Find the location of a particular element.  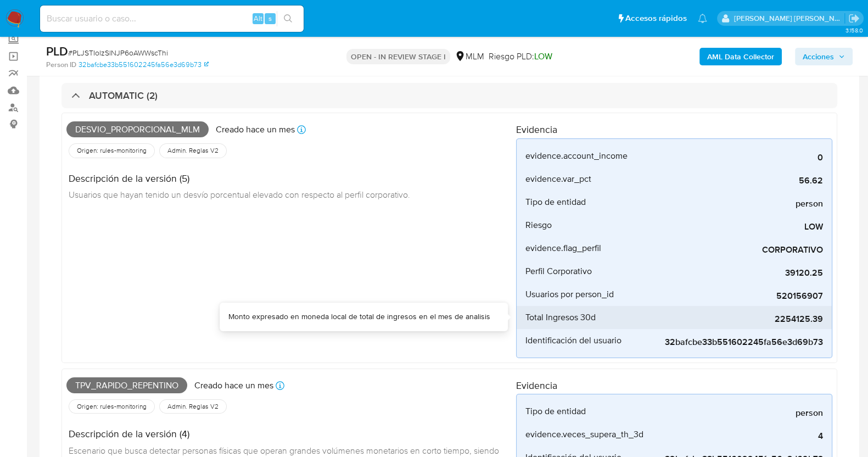

span: Tpv_rapido_repentino is located at coordinates (127, 386).